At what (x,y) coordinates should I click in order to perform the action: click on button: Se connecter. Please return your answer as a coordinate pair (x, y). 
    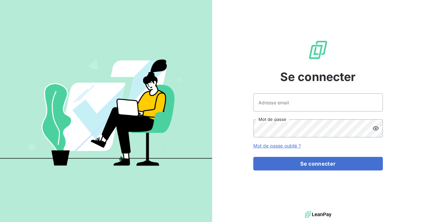
    Looking at the image, I should click on (318, 163).